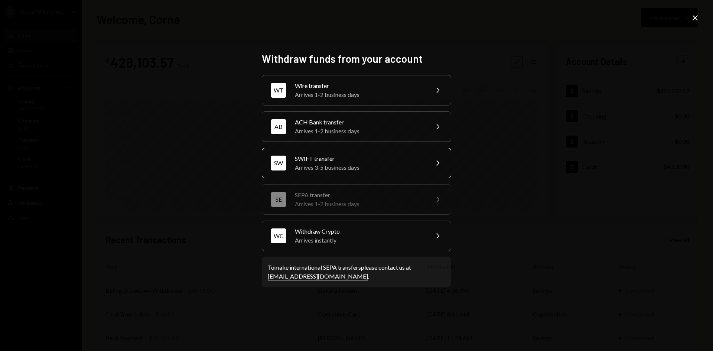 This screenshot has height=351, width=713. What do you see at coordinates (360, 168) in the screenshot?
I see `div: Arrives 3-5 business days` at bounding box center [360, 168].